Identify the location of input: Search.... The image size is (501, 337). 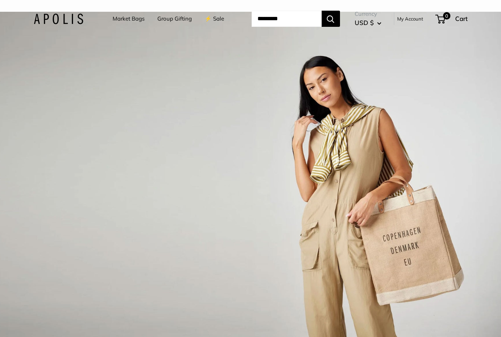
(287, 19).